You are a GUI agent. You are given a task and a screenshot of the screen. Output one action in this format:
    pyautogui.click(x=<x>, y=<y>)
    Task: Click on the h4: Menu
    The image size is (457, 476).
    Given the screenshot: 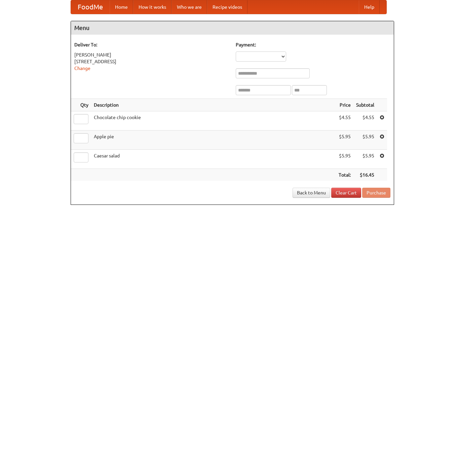 What is the action you would take?
    pyautogui.click(x=232, y=28)
    